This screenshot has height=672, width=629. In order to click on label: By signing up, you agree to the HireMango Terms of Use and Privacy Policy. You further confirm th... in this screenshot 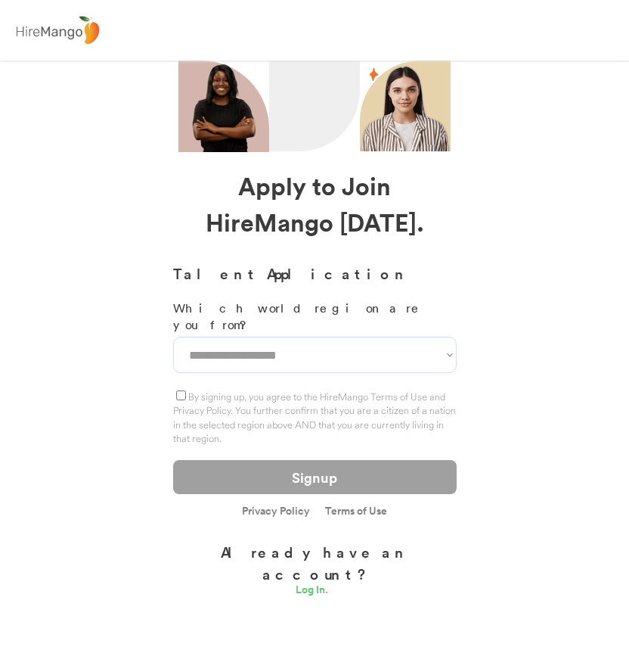, I will do `click(314, 417)`.